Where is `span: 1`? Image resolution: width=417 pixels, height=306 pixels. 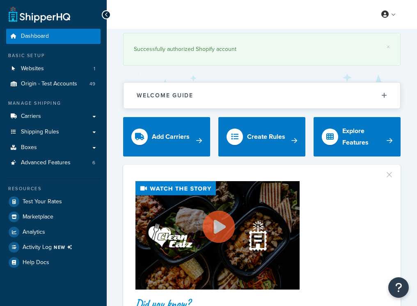
span: 1 is located at coordinates (94, 68).